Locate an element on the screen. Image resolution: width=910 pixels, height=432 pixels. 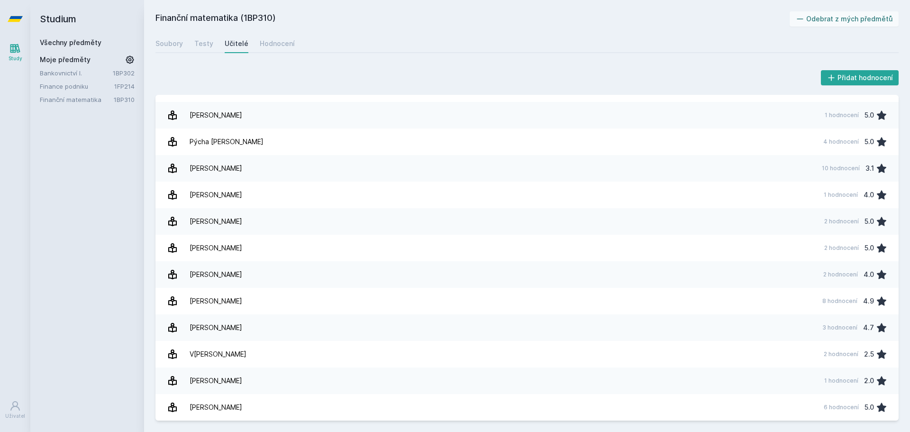
a: Hodnocení is located at coordinates (277, 44).